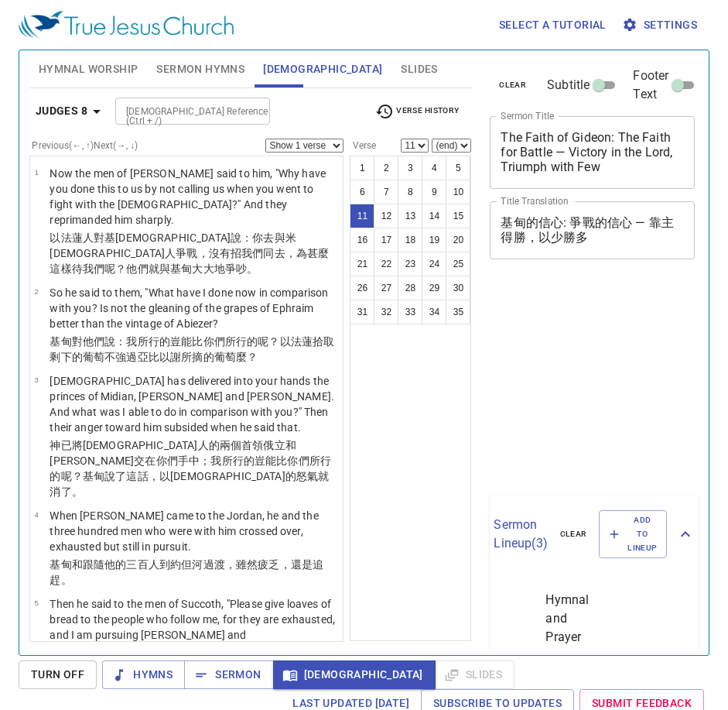  I want to click on button: 34, so click(434, 312).